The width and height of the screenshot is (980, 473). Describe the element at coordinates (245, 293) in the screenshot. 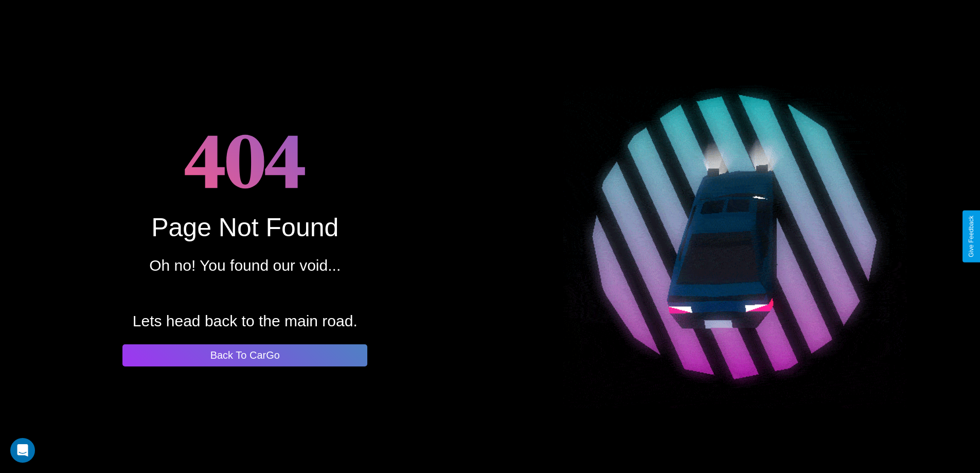

I see `p: Oh no! You found our void... Lets head back to the main road.` at that location.